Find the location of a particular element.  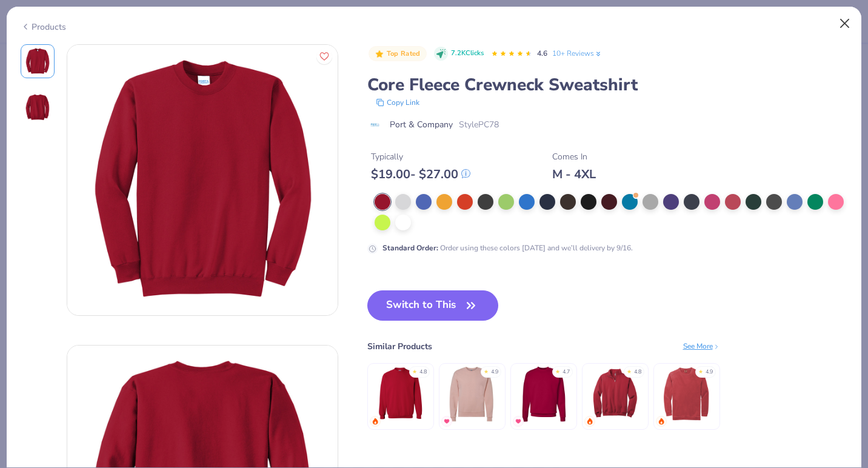

img: Top Rated sort is located at coordinates (379, 54).